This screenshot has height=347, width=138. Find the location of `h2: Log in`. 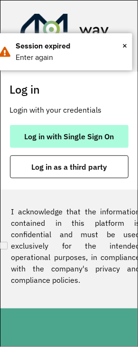

h2: Log in is located at coordinates (69, 90).